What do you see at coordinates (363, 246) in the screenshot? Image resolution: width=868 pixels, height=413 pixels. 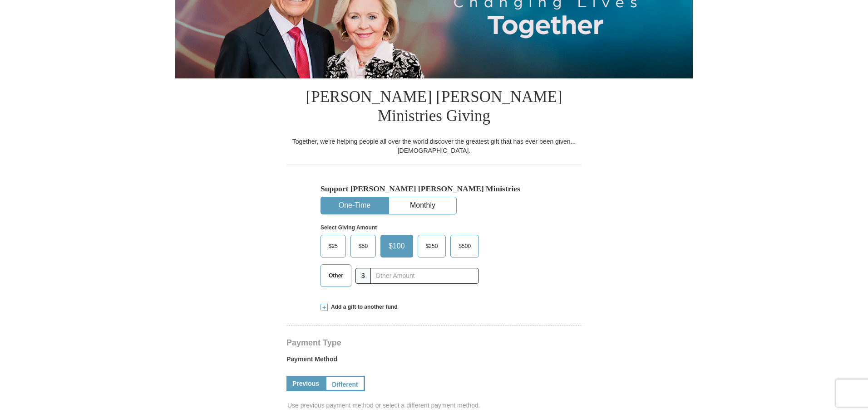 I see `span: $50` at bounding box center [363, 246].